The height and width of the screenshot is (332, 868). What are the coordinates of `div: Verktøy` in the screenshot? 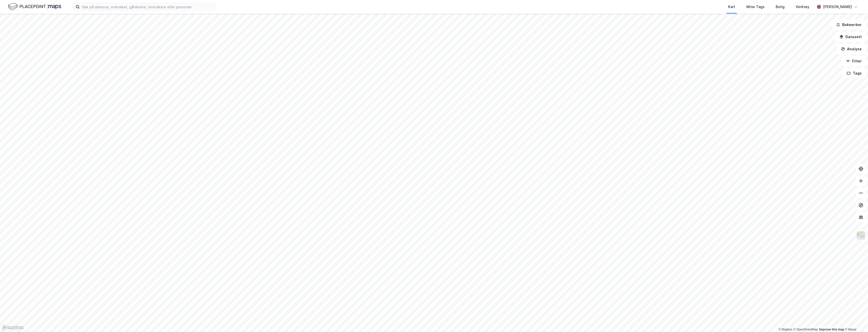 It's located at (803, 7).